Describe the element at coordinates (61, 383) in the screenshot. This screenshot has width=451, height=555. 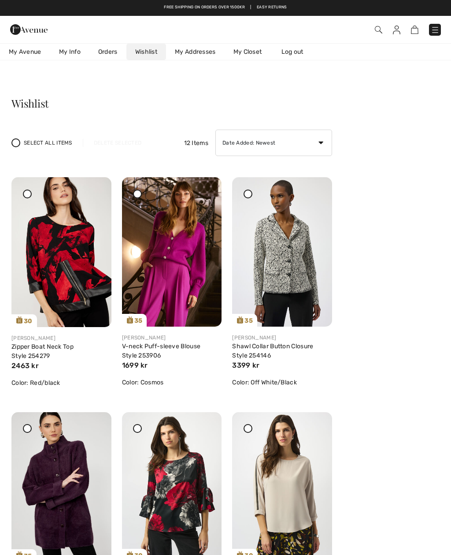
I see `div: Color: Red/black` at that location.